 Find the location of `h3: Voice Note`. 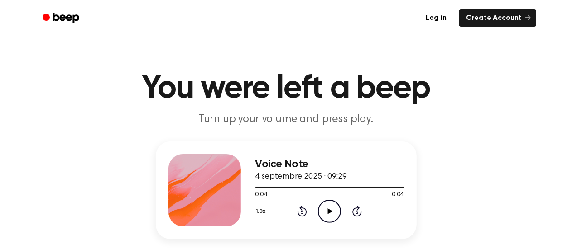

h3: Voice Note is located at coordinates (330, 164).